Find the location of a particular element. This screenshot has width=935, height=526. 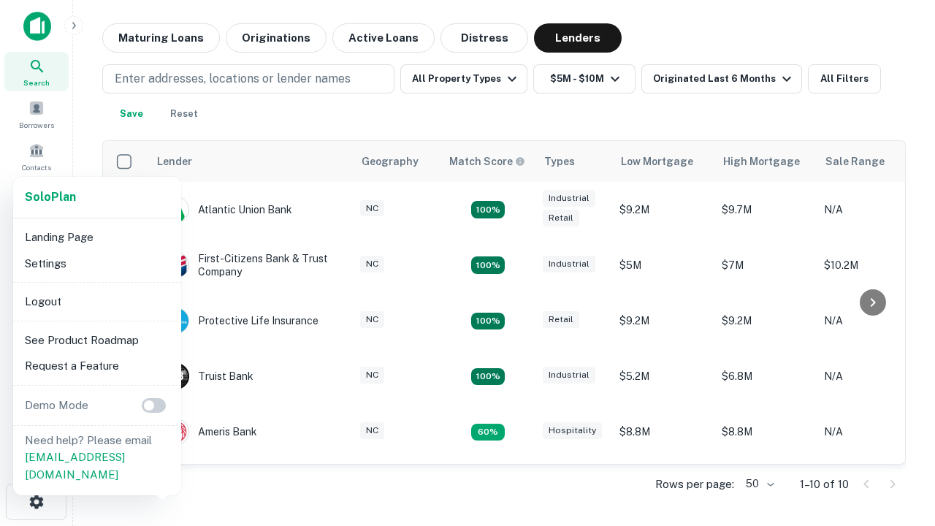

li: Landing Page is located at coordinates (97, 237).